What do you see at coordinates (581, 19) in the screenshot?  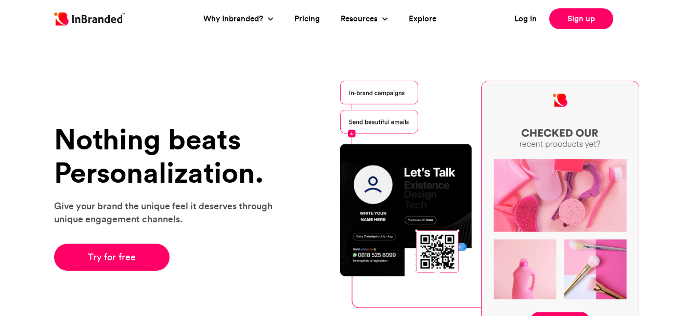 I see `a: Sign up` at bounding box center [581, 19].